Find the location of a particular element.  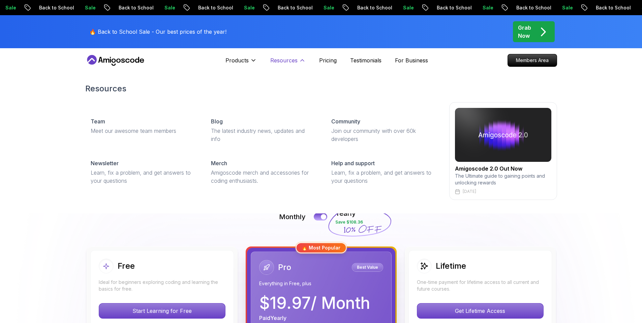

p: 🔥 Back to School Sale - Our best prices of the year! is located at coordinates (158, 32).